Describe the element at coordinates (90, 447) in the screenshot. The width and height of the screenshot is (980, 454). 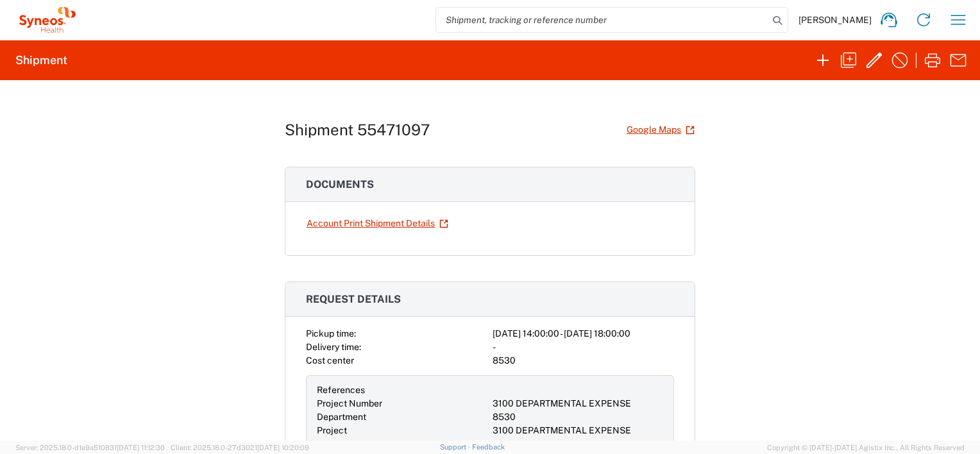
I see `span: Server: 2025.18.0-d1e9a510831` at that location.